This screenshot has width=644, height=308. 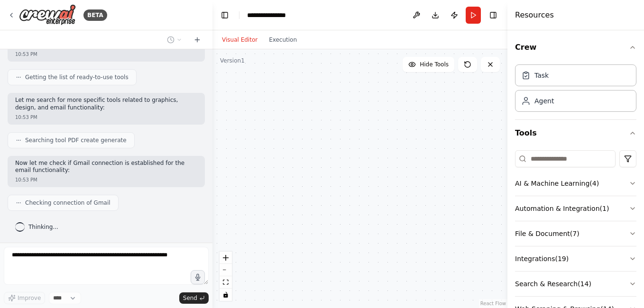 I want to click on button: Integrations(19), so click(x=576, y=259).